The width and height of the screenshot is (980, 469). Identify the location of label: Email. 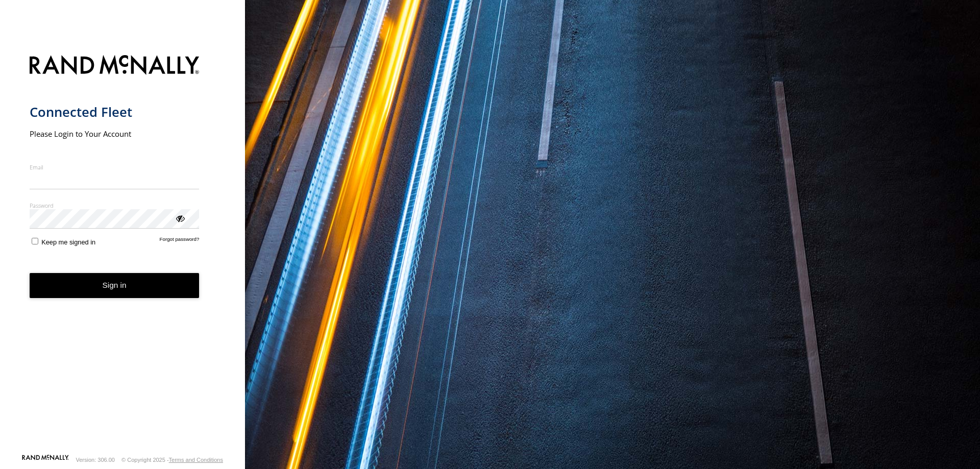
(114, 167).